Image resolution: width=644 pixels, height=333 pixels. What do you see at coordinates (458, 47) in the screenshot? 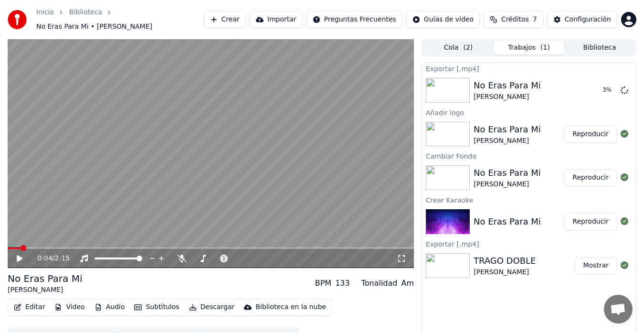
I see `button: Cola` at bounding box center [458, 47].